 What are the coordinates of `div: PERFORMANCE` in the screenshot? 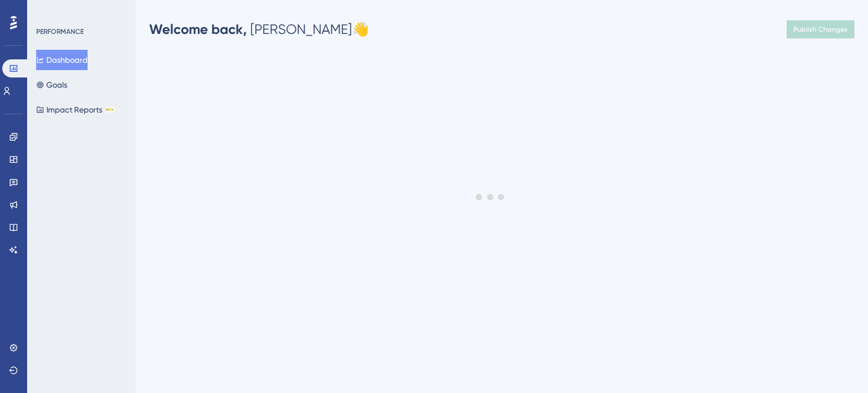 It's located at (60, 32).